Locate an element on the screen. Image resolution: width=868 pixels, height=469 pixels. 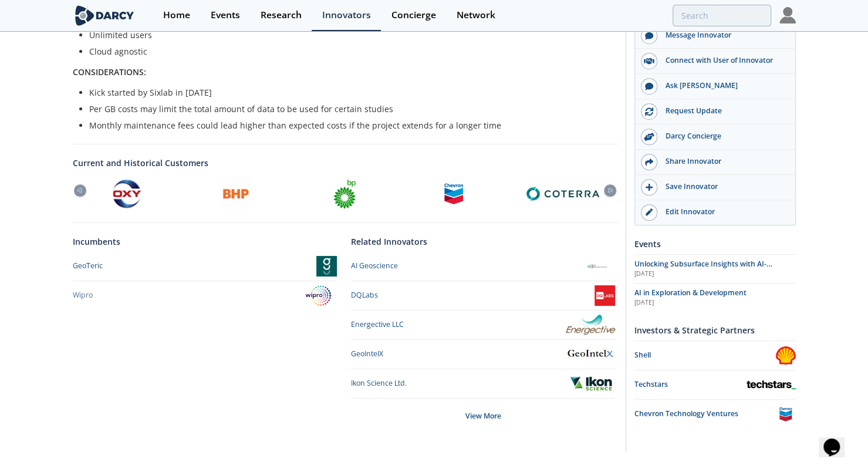
a: Chevron Technology Ventures Chevron Technology Ventures is located at coordinates (715, 414).